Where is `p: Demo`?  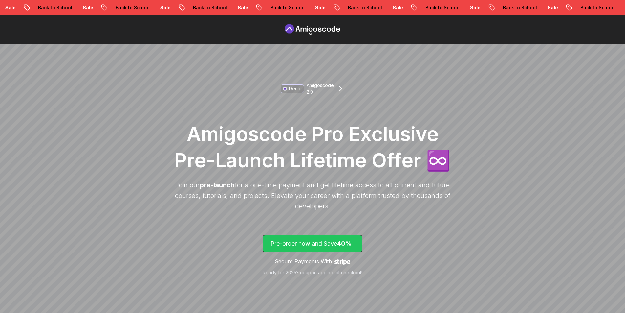
p: Demo is located at coordinates (295, 89).